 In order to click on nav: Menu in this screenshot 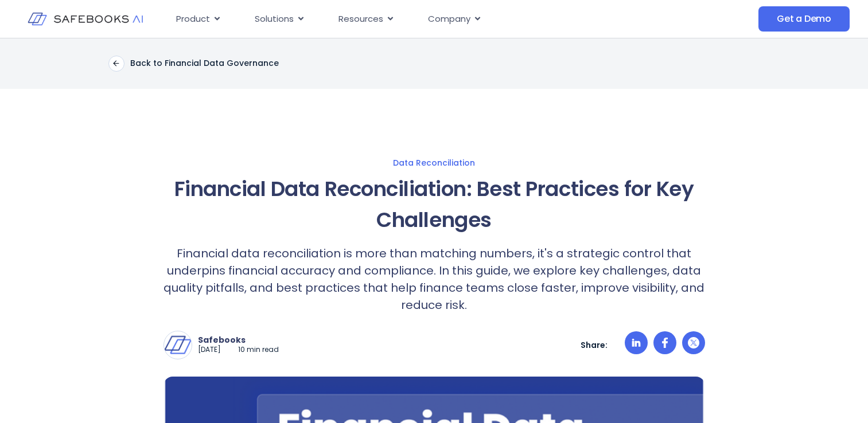, I will do `click(413, 19)`.